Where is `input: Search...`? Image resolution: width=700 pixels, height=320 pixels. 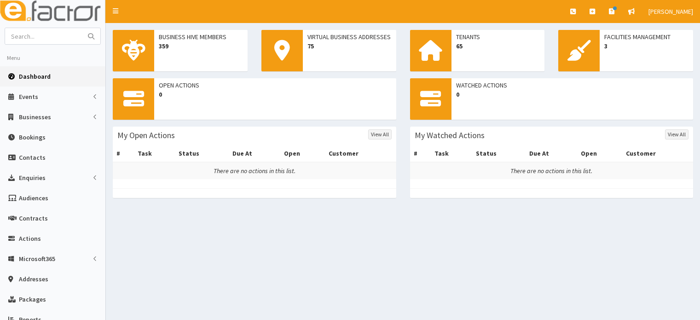 input: Search... is located at coordinates (44, 36).